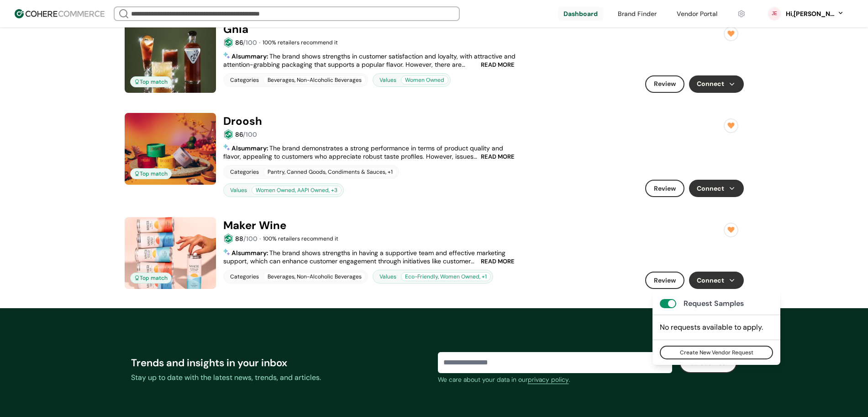 The width and height of the screenshot is (868, 417). Describe the element at coordinates (774, 14) in the screenshot. I see `svg: 0 percent` at that location.